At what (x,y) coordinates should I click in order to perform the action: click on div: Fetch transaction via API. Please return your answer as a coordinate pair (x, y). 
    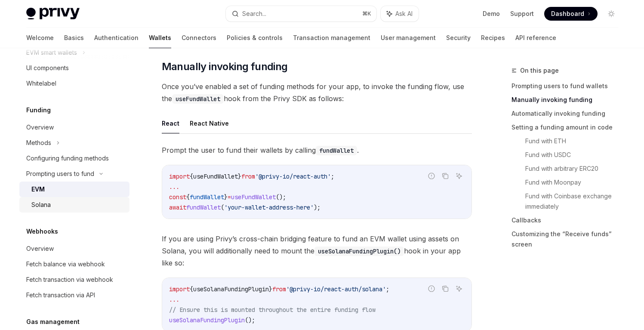
    Looking at the image, I should click on (61, 295).